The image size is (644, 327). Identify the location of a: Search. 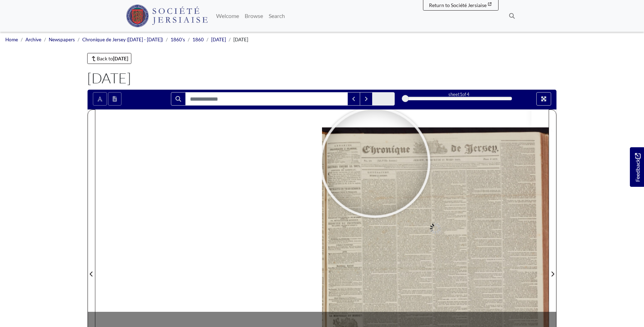
(277, 16).